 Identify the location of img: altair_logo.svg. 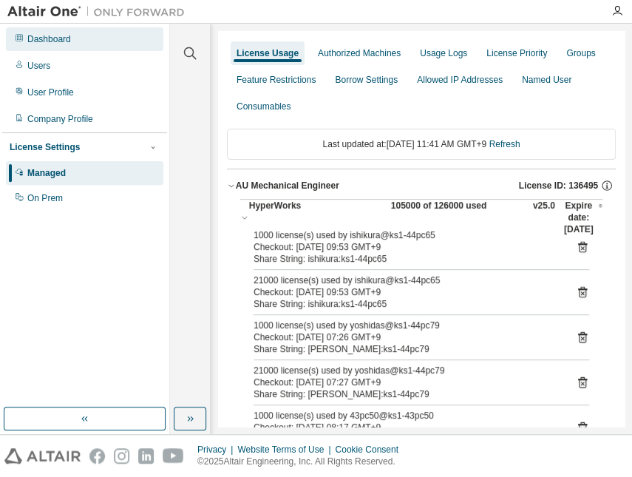
(42, 455).